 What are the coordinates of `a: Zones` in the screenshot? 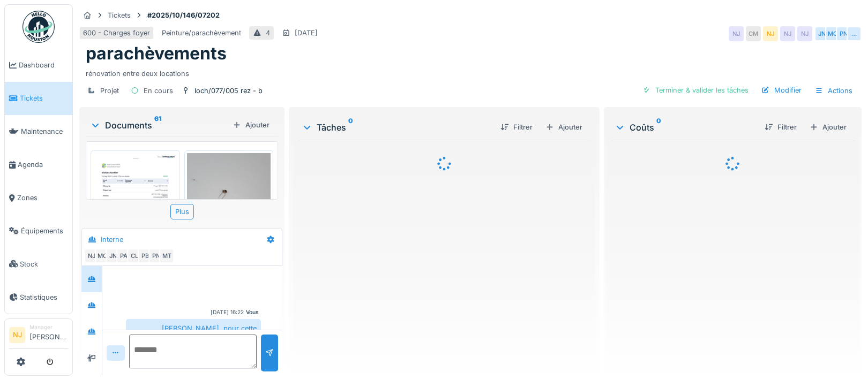 It's located at (39, 198).